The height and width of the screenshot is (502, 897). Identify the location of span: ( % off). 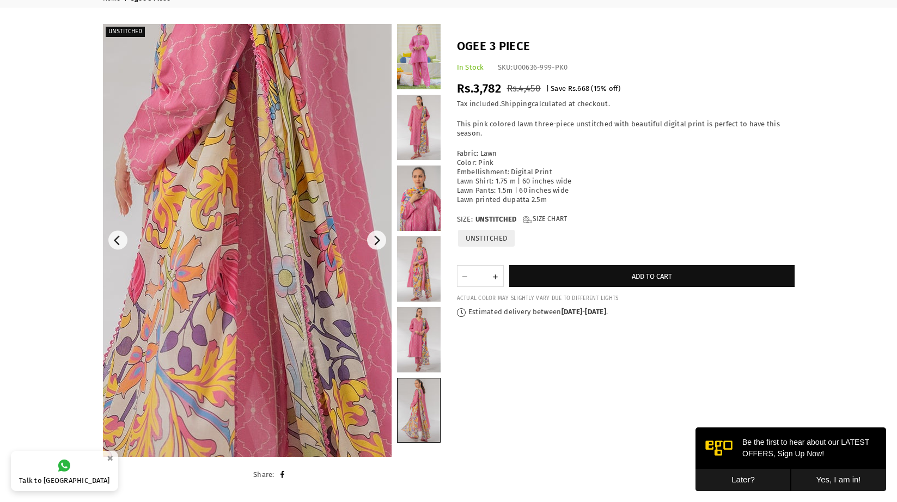
(606, 88).